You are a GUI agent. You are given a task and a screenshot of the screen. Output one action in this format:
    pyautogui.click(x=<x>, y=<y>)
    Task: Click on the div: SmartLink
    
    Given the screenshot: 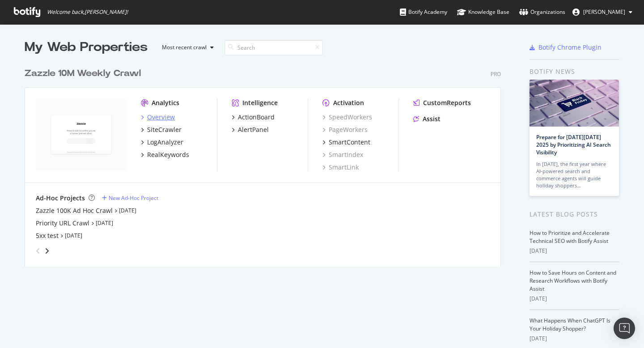 What is the action you would take?
    pyautogui.click(x=341, y=168)
    